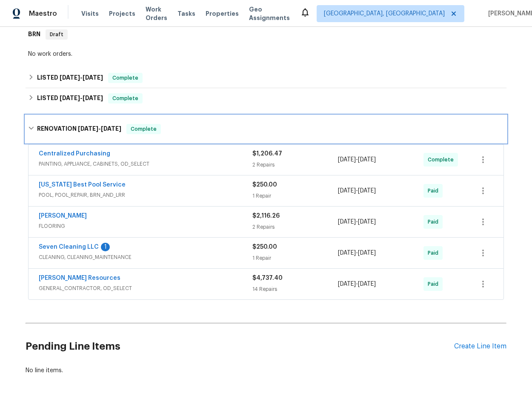 This screenshot has width=532, height=408. I want to click on span: $4,737.40, so click(267, 278).